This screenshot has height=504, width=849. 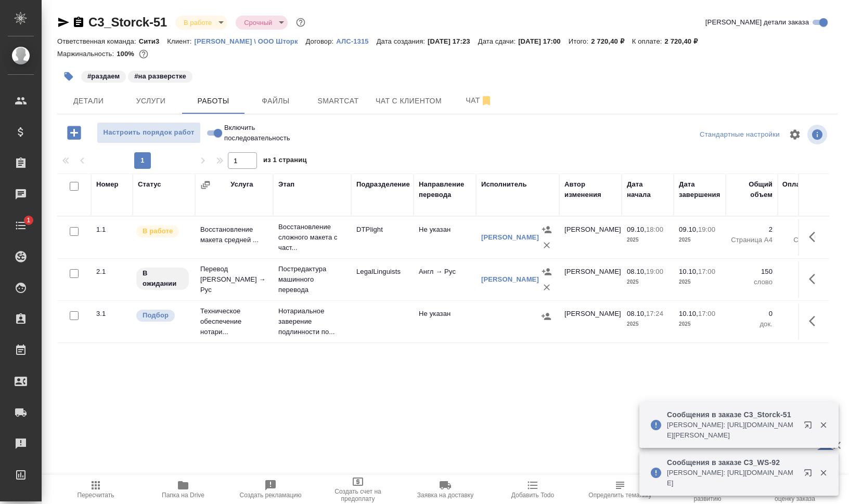 I want to click on span: Услуги, so click(x=151, y=101).